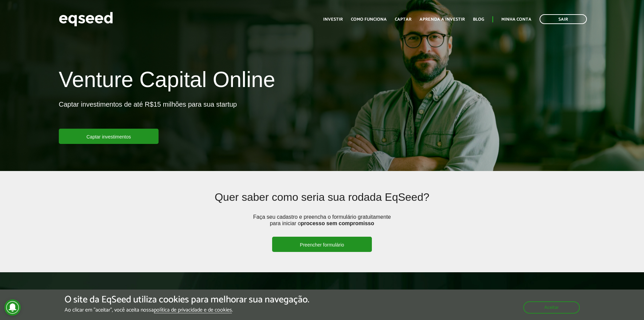 Image resolution: width=644 pixels, height=320 pixels. I want to click on a: Aprenda a investir, so click(442, 19).